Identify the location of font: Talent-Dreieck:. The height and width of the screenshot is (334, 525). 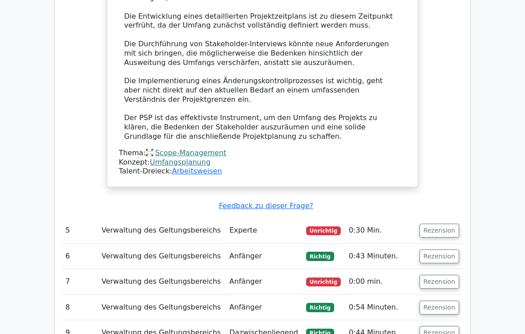
(171, 171).